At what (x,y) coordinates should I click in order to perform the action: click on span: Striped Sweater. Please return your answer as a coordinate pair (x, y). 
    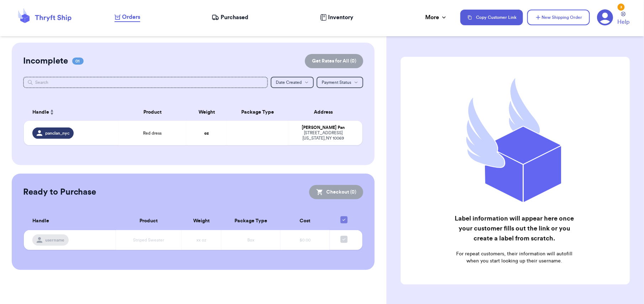
    Looking at the image, I should click on (149, 240).